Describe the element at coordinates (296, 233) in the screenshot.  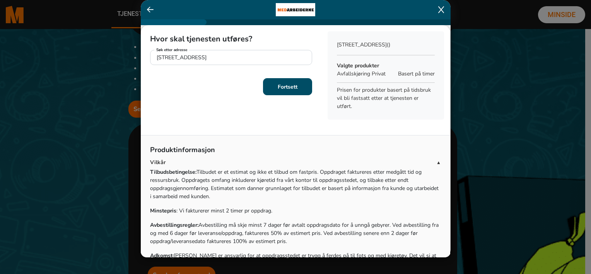
I see `div: Avbestilling må skje minst 7 dager før avtalt oppdragsdato for å unngå gebyrer. Ved avbestilling ...` at that location.